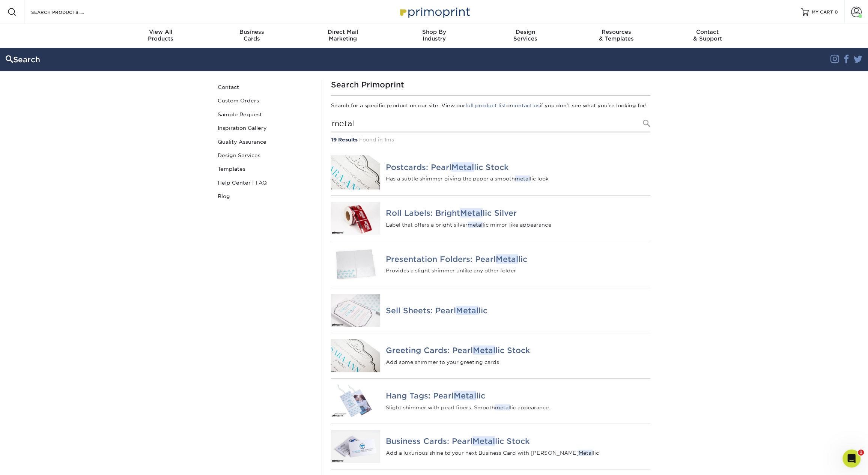 This screenshot has width=868, height=475. I want to click on a: Shop ByIndustry, so click(434, 36).